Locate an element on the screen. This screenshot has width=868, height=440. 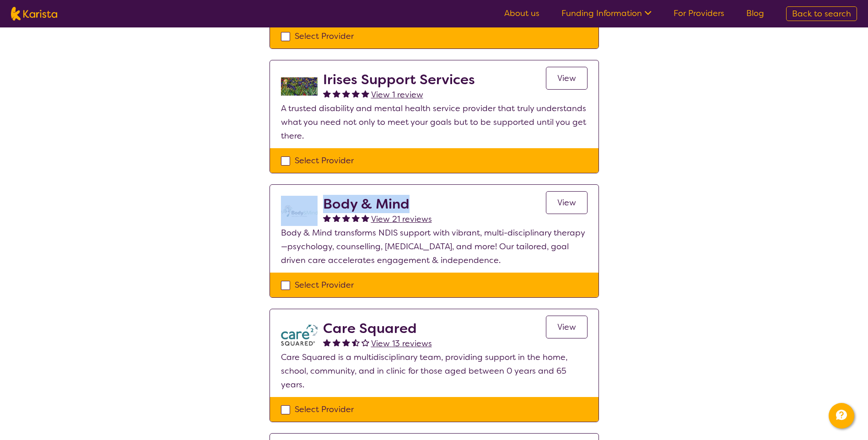
p: Body & Mind transforms NDIS support with vibrant, multi-disciplinary therapy—psychology, counsell... is located at coordinates (434, 247).